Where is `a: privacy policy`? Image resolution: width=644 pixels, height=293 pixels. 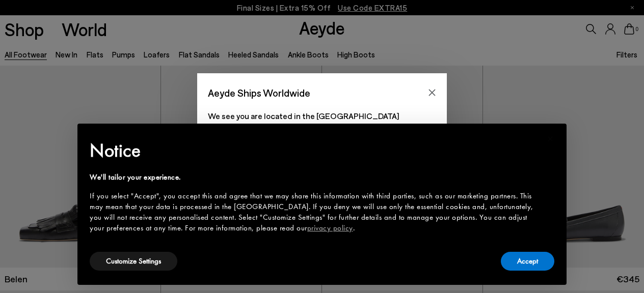
a: privacy policy is located at coordinates (330, 228).